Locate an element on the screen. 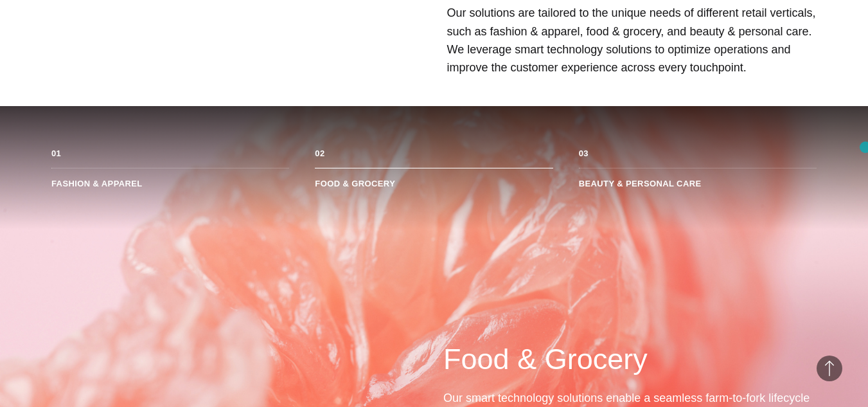  li: Fashion & Apparel is located at coordinates (171, 178).